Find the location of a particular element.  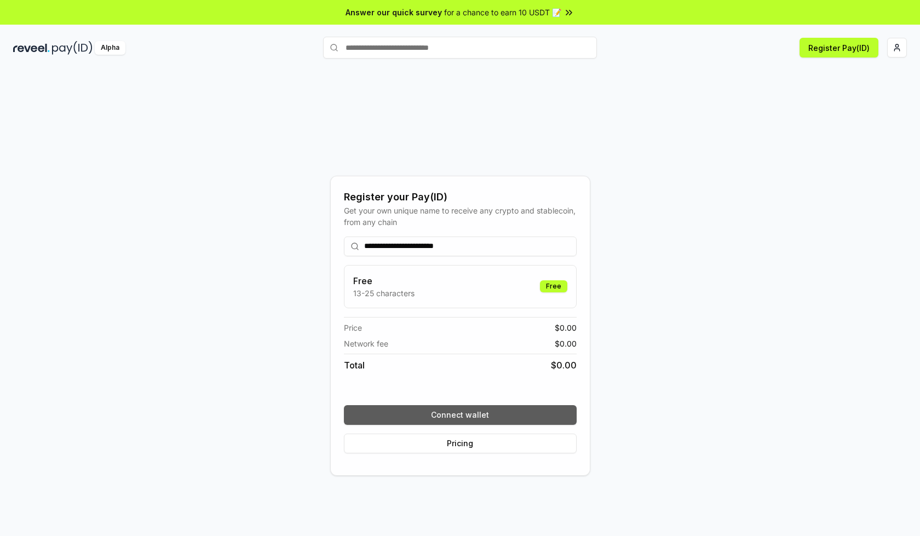

div: Get your own unique name to receive any crypto and stablecoin, from any chain is located at coordinates (460, 216).